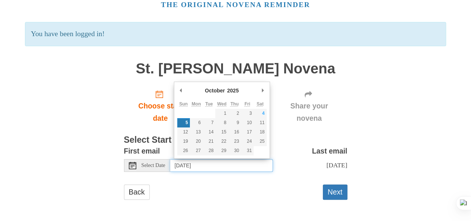 The height and width of the screenshot is (221, 471). What do you see at coordinates (247, 104) in the screenshot?
I see `abbr: Friday` at bounding box center [247, 104].